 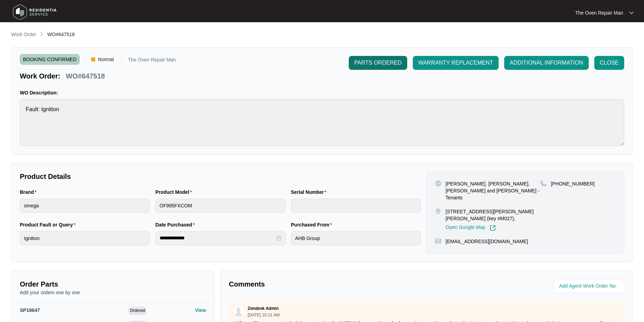 I want to click on span: WO#647518, so click(x=61, y=35).